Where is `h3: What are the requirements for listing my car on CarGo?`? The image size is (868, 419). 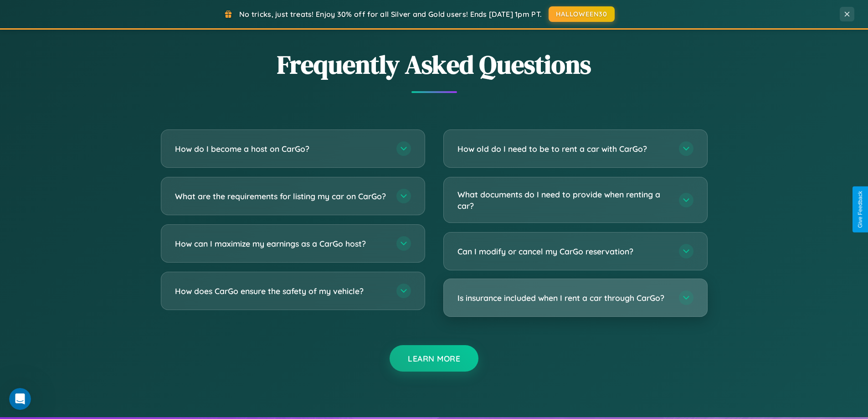 h3: What are the requirements for listing my car on CarGo? is located at coordinates (281, 196).